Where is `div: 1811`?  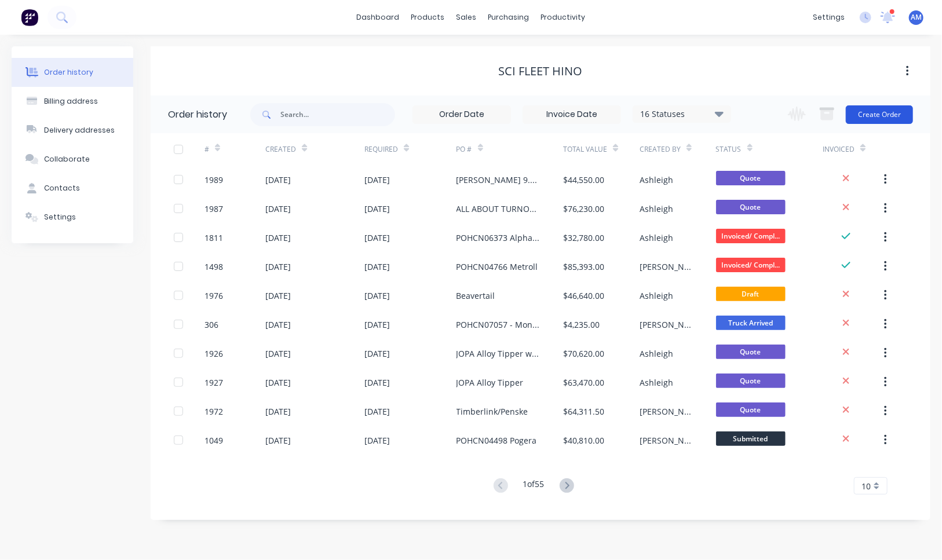
div: 1811 is located at coordinates (214, 238).